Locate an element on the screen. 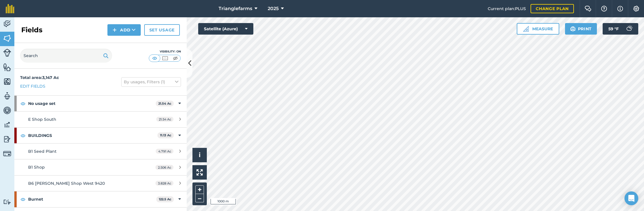  a: B1 Seed Plant4.791 Ac is located at coordinates (101, 151).